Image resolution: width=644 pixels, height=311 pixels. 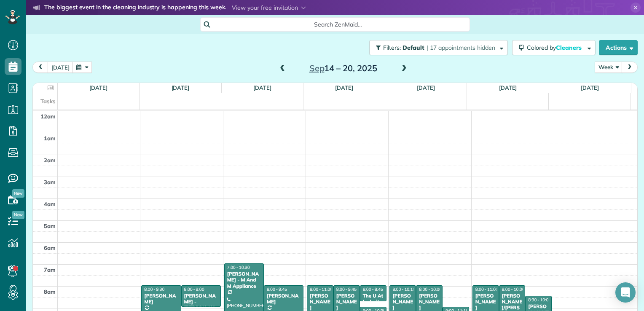 I want to click on span: 1am, so click(x=50, y=138).